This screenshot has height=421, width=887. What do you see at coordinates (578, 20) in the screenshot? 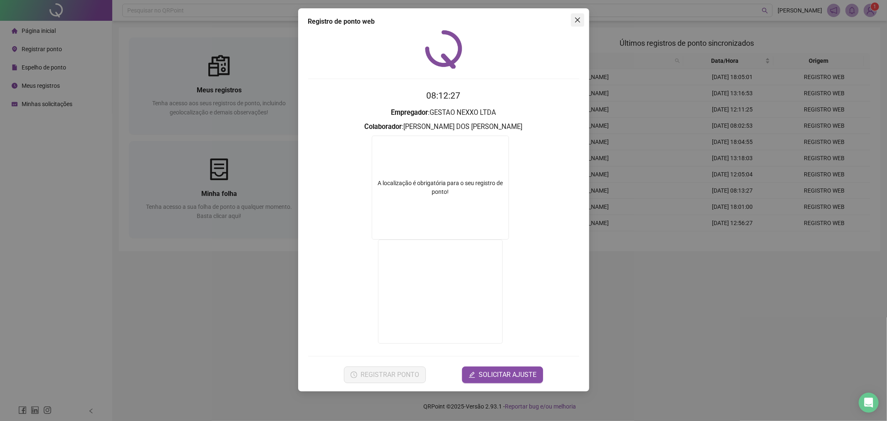
I see `button: Close` at bounding box center [578, 20].